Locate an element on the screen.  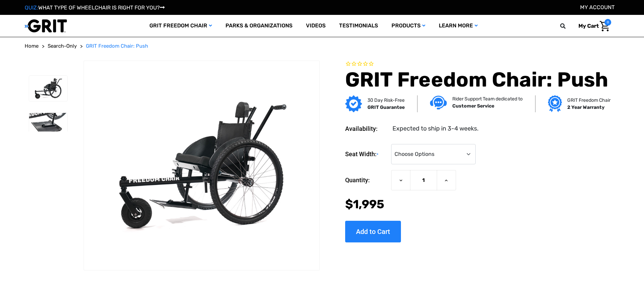
label: Seat Width: is located at coordinates (366, 154).